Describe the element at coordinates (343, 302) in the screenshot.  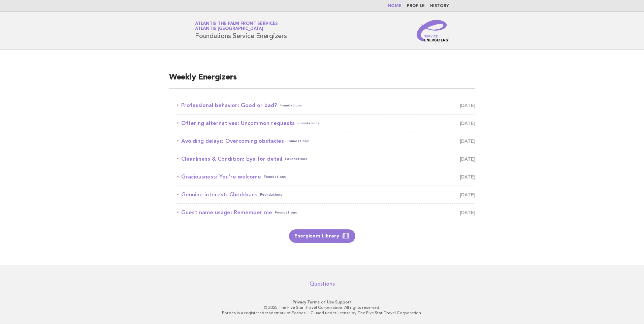
I see `a: Support` at that location.